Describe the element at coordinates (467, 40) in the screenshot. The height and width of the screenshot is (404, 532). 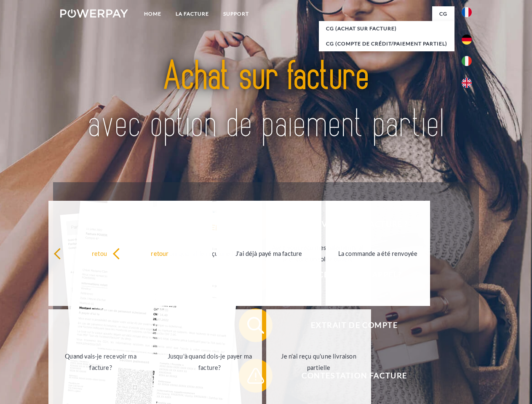
I see `img: de` at that location.